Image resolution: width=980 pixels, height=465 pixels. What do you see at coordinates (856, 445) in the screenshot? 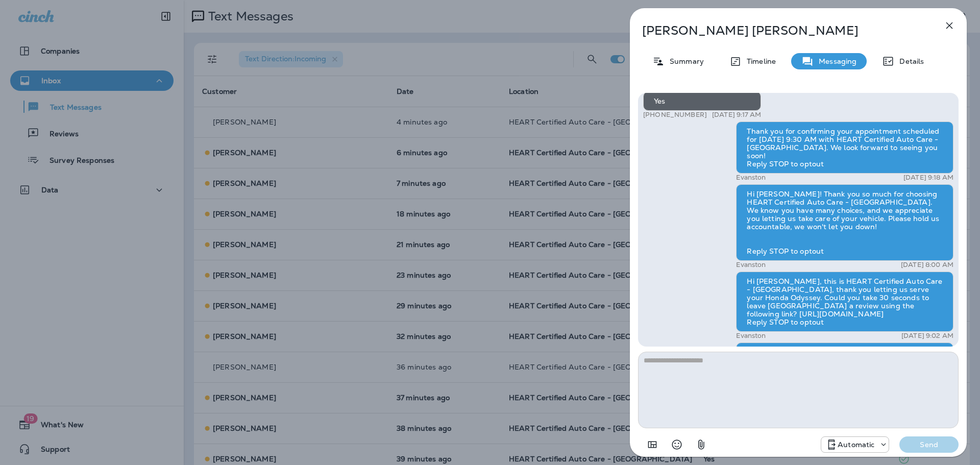
I see `p: Automatic` at bounding box center [856, 445].